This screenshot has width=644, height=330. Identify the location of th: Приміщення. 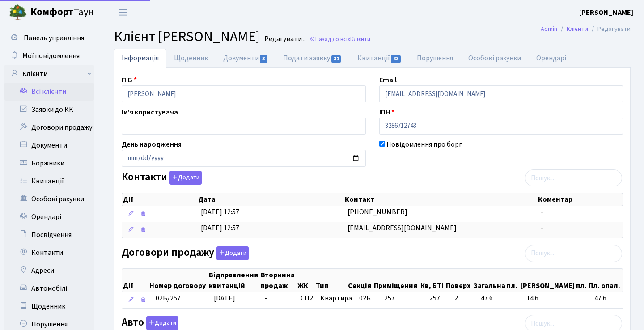
(396, 280).